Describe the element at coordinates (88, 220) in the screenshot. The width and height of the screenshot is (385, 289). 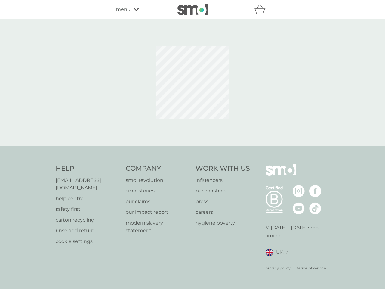
I see `a: carton recycling` at that location.